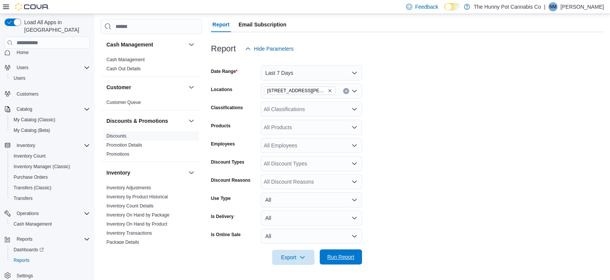 This screenshot has height=280, width=610. I want to click on div: Discounts & Promotions, so click(151, 146).